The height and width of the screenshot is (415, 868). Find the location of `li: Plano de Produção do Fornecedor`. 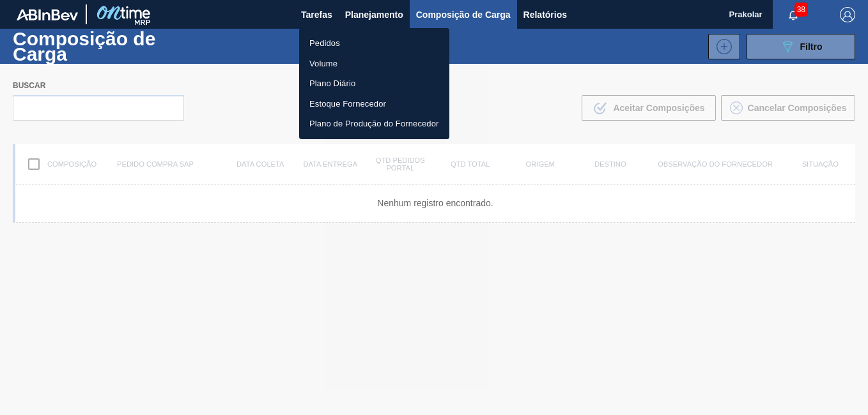

li: Plano de Produção do Fornecedor is located at coordinates (374, 124).